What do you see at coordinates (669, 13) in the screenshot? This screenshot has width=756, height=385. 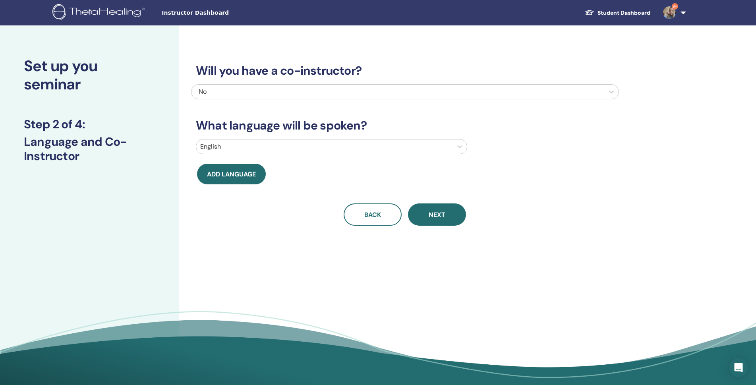 I see `img: default.jpg` at bounding box center [669, 13].